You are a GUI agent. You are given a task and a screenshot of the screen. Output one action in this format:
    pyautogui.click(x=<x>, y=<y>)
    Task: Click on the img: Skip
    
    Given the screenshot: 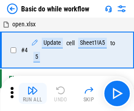 What is the action you would take?
    pyautogui.click(x=89, y=91)
    